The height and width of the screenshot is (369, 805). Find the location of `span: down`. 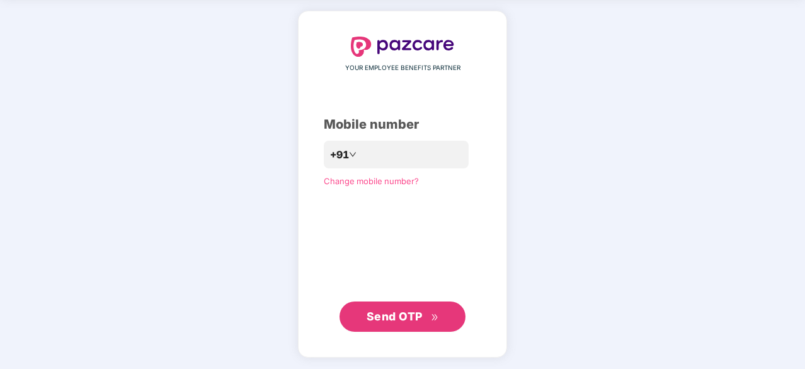

span: down is located at coordinates (353, 154).